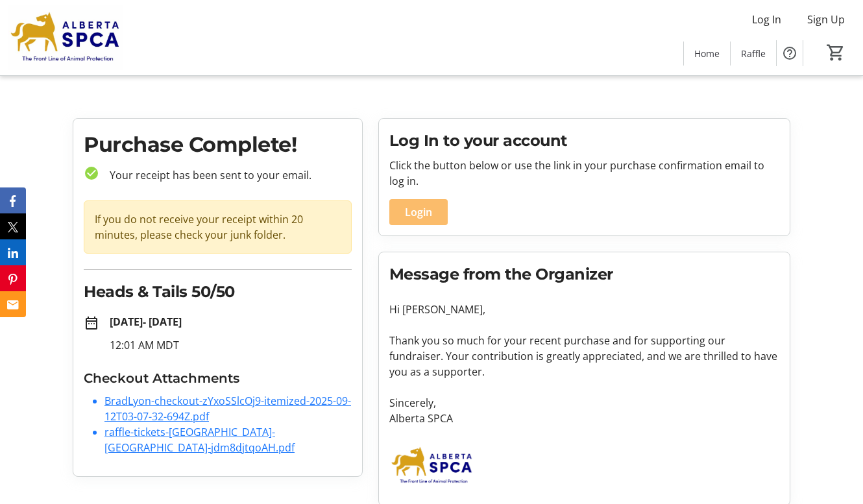 The image size is (863, 504). Describe the element at coordinates (584, 403) in the screenshot. I see `p: Sincerely,` at that location.